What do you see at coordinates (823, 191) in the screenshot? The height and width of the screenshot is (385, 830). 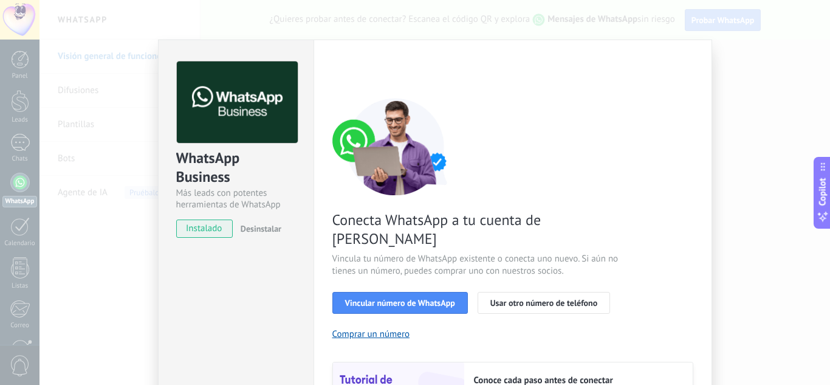 I see `span: Copilot` at bounding box center [823, 191].